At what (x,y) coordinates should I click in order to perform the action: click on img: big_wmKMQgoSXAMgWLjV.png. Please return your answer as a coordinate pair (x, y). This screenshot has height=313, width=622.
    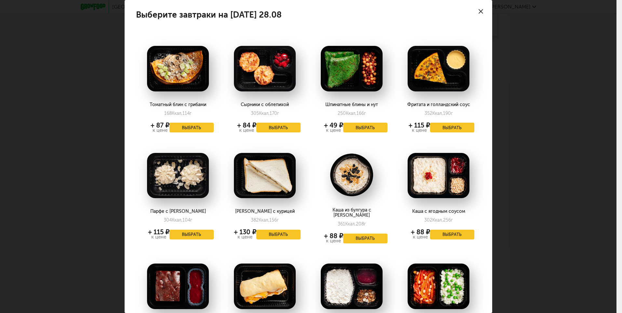
    Looking at the image, I should click on (439, 69).